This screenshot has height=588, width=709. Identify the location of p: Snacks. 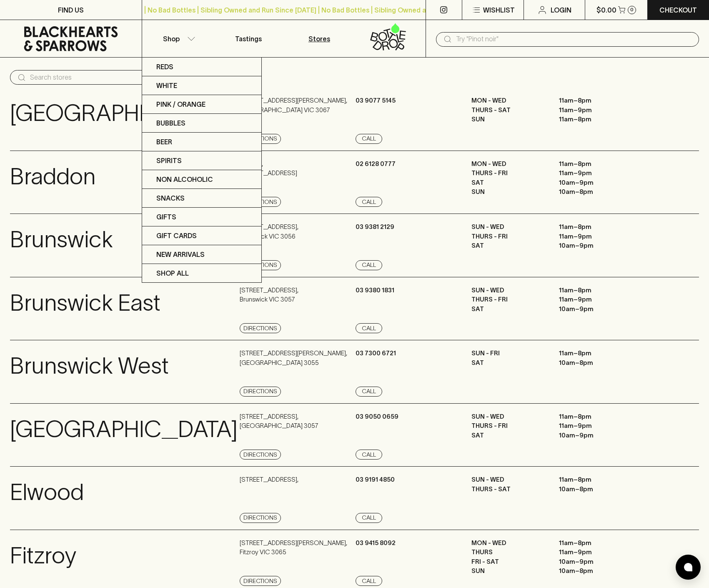
(171, 198).